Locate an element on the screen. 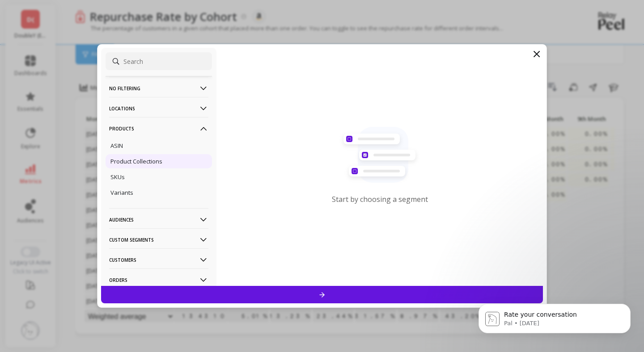  p: Message from Pal, sent 6d ago is located at coordinates (97, 38).